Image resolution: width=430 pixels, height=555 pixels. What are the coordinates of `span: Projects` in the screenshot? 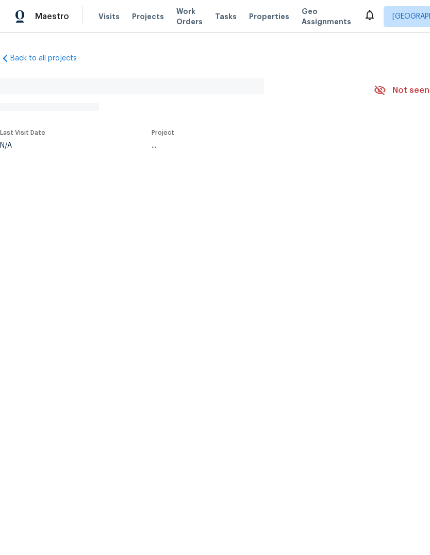 It's located at (148, 17).